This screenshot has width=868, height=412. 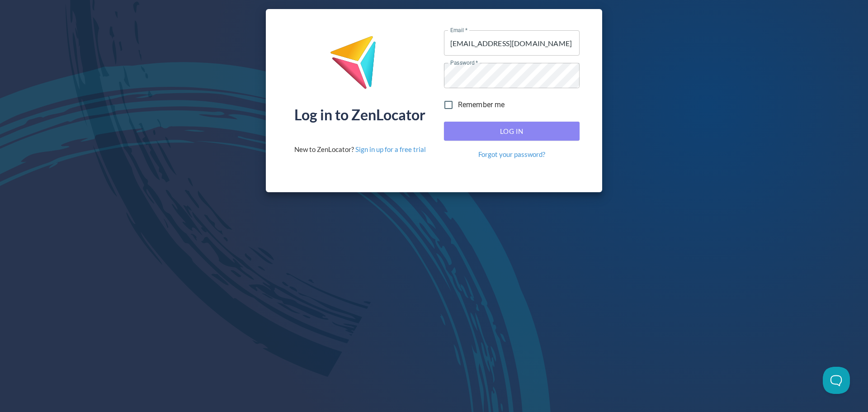 What do you see at coordinates (512, 154) in the screenshot?
I see `a: Forgot your password?` at bounding box center [512, 154].